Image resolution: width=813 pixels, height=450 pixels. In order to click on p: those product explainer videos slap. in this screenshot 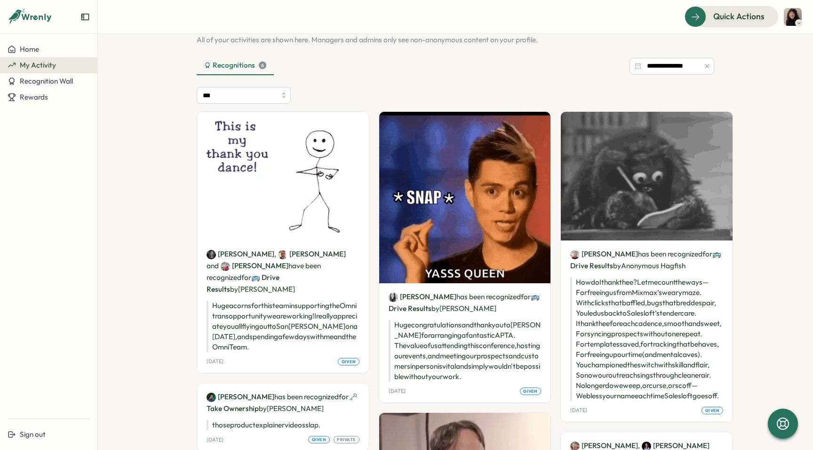, I will do `click(283, 426)`.